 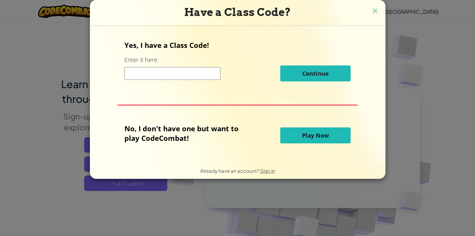 I want to click on span: Have a Class Code?, so click(x=237, y=12).